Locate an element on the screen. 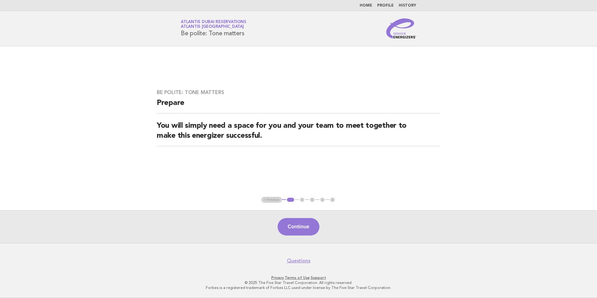 This screenshot has height=298, width=597. h3: Be polite: Tone matters is located at coordinates (298, 92).